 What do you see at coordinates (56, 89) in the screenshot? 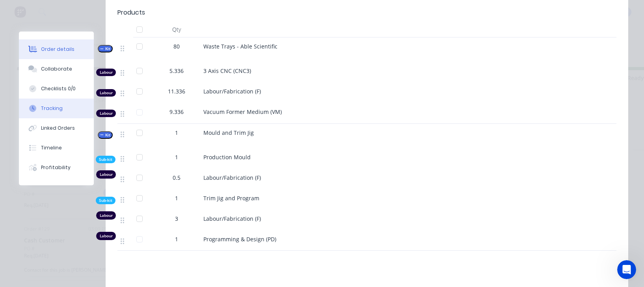
I see `button: Checklists 0/0` at bounding box center [56, 89].